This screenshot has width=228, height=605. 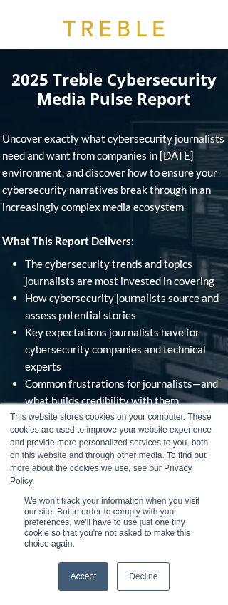 I want to click on span: How cybersecurity journalists source and assess potential stories, so click(x=122, y=306).